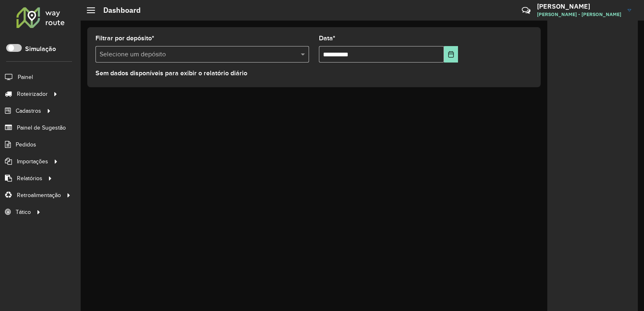 This screenshot has width=644, height=311. I want to click on a: Contato Rápido, so click(526, 11).